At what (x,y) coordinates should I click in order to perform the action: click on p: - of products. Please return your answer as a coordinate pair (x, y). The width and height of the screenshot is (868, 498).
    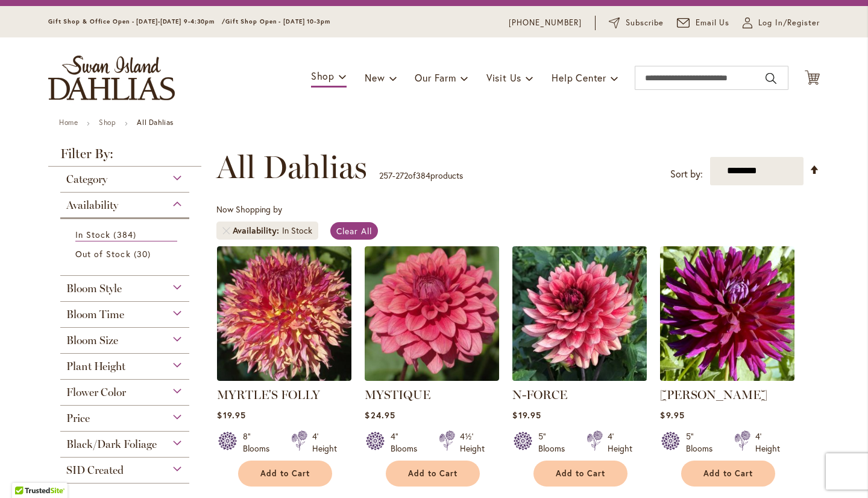
    Looking at the image, I should click on (421, 176).